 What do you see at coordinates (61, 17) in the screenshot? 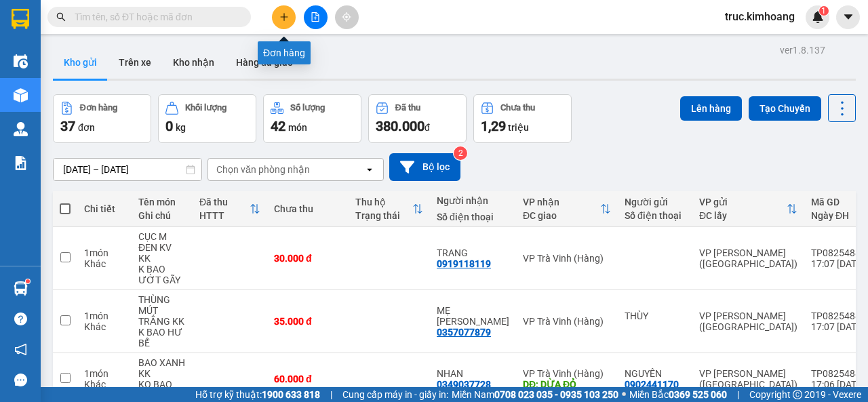
I see `span: search` at bounding box center [61, 17].